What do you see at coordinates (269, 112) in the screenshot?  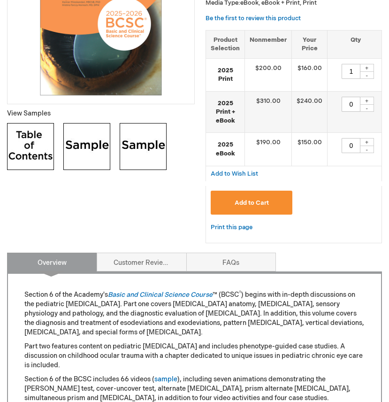 I see `td: $310.00` at bounding box center [269, 112].